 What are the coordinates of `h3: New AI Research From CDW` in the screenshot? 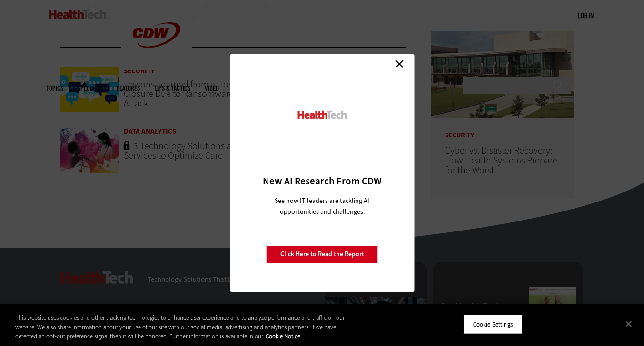 It's located at (322, 181).